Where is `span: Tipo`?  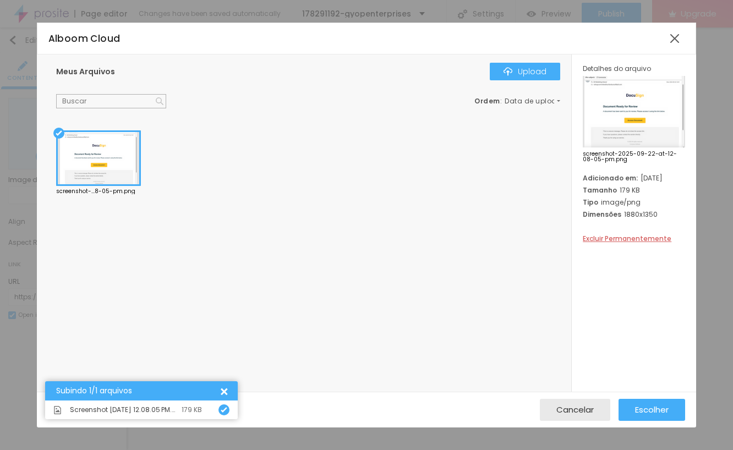 span: Tipo is located at coordinates (590, 202).